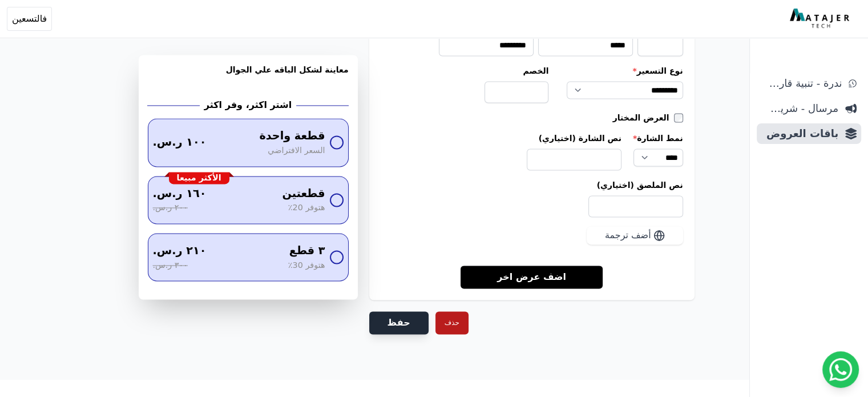 The height and width of the screenshot is (397, 868). I want to click on span: هتوفر 30٪, so click(307, 265).